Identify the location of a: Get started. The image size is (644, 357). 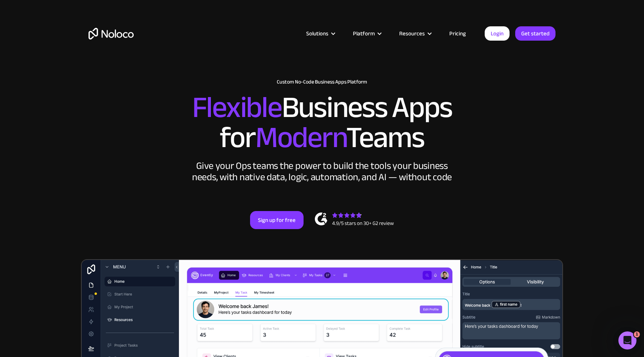
(535, 34).